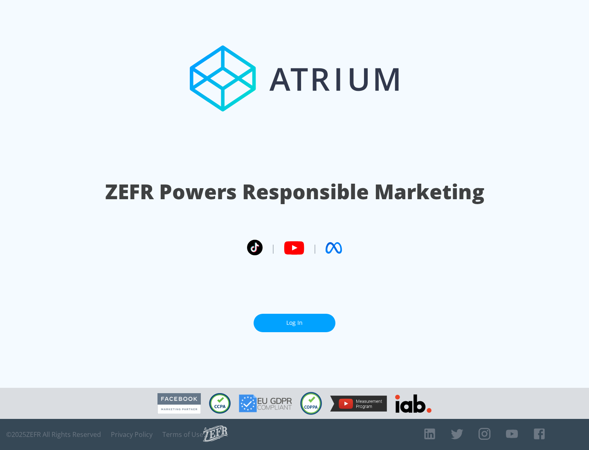  I want to click on a: Log In, so click(294, 322).